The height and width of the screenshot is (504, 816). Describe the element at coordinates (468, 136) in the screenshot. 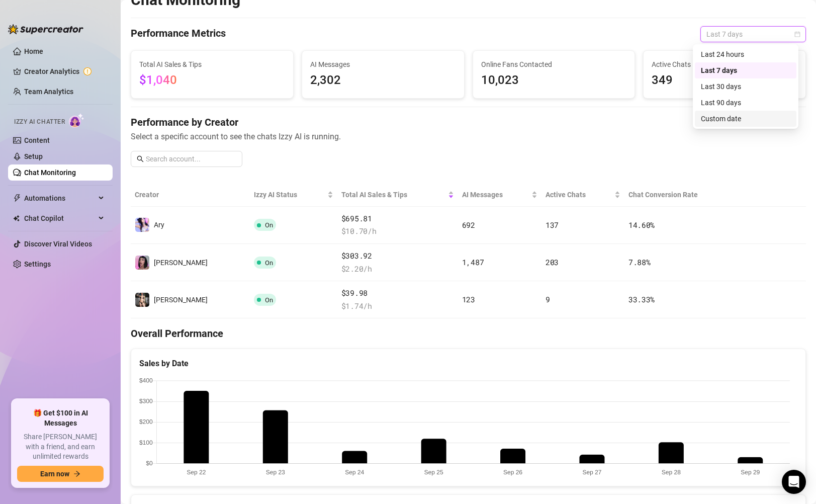

I see `span: Select a specific account to see the chats Izzy AI is running.` at that location.